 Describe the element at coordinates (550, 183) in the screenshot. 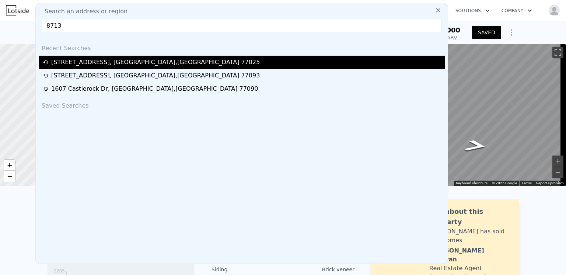

I see `a: Report a problem` at that location.